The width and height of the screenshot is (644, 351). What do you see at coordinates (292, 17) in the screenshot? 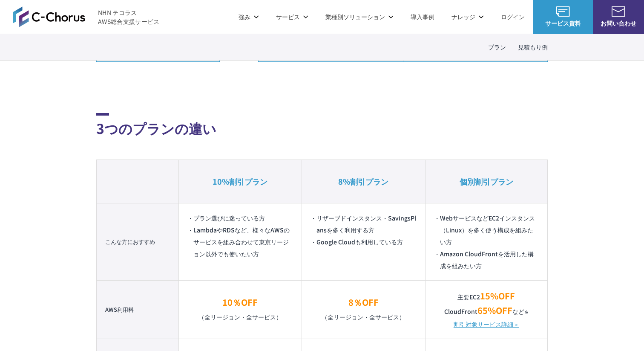
I see `p: サービス` at bounding box center [292, 17].